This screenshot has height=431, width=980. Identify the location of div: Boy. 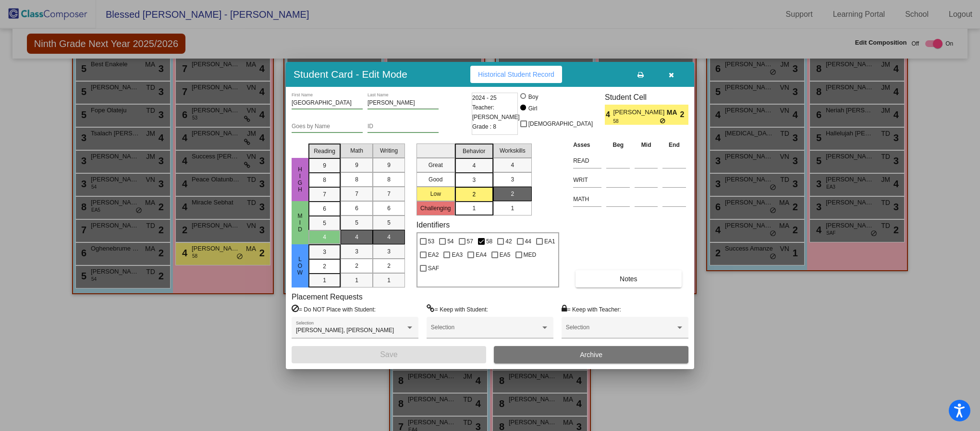
(533, 97).